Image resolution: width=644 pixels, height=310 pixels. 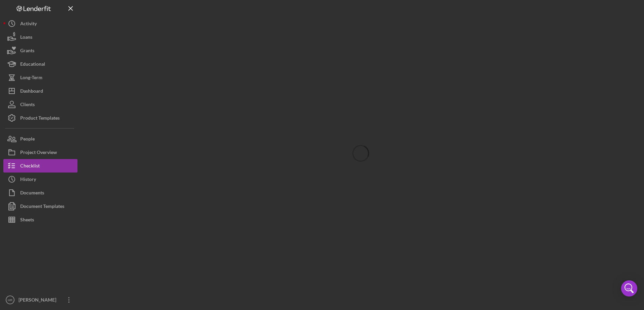 What do you see at coordinates (27, 220) in the screenshot?
I see `div: Sheets` at bounding box center [27, 220].